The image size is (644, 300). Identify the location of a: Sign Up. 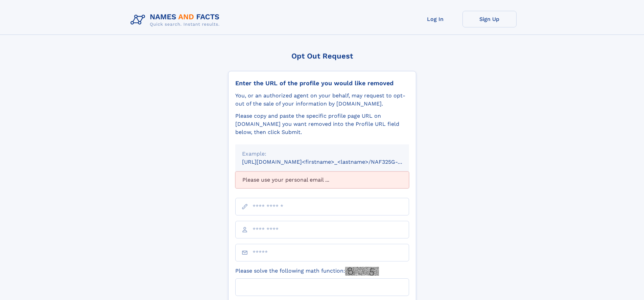
(490, 19).